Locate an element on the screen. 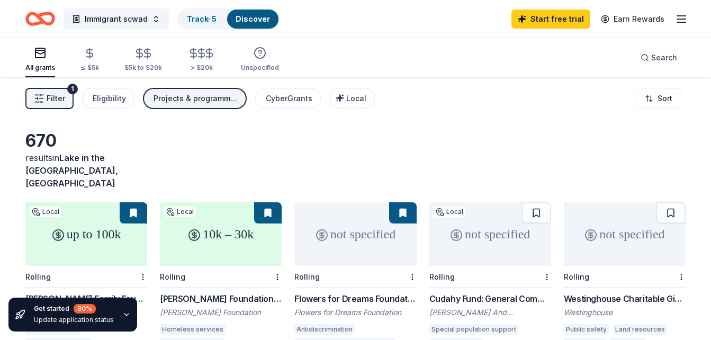  button: Unspecified is located at coordinates (260, 60).